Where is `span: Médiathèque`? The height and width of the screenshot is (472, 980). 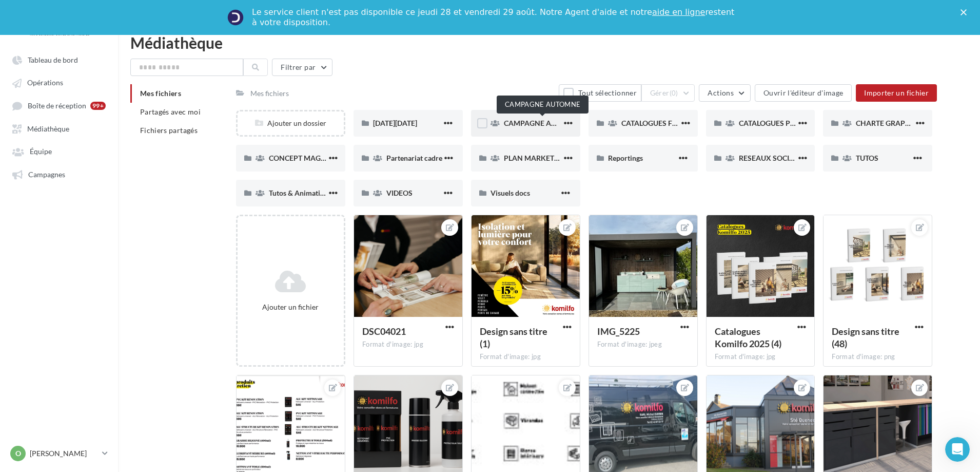 span: Médiathèque is located at coordinates (48, 128).